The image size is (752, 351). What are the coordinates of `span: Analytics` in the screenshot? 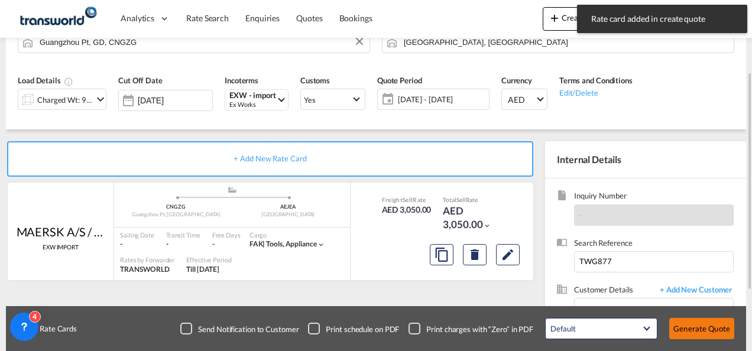 It's located at (137, 18).